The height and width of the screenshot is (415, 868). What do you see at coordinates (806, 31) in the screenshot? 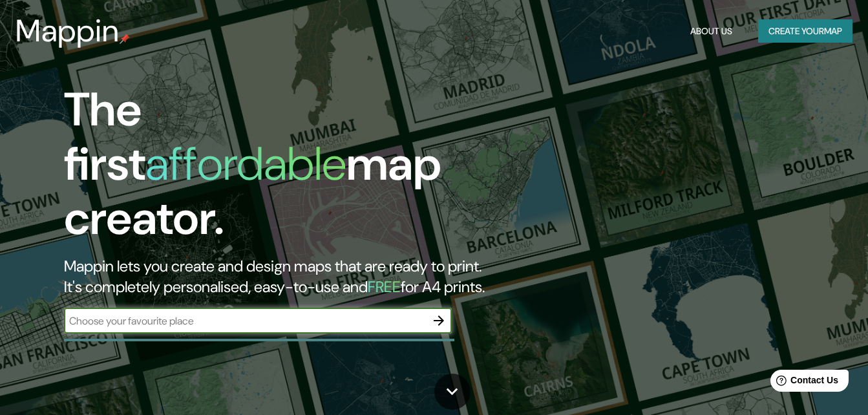
I see `button: Create yourmap` at bounding box center [806, 31].